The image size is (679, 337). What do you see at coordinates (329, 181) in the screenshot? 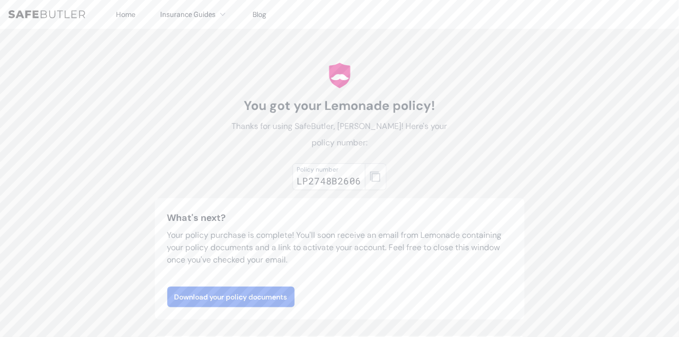
I see `div: LP2748B2606` at bounding box center [329, 181].